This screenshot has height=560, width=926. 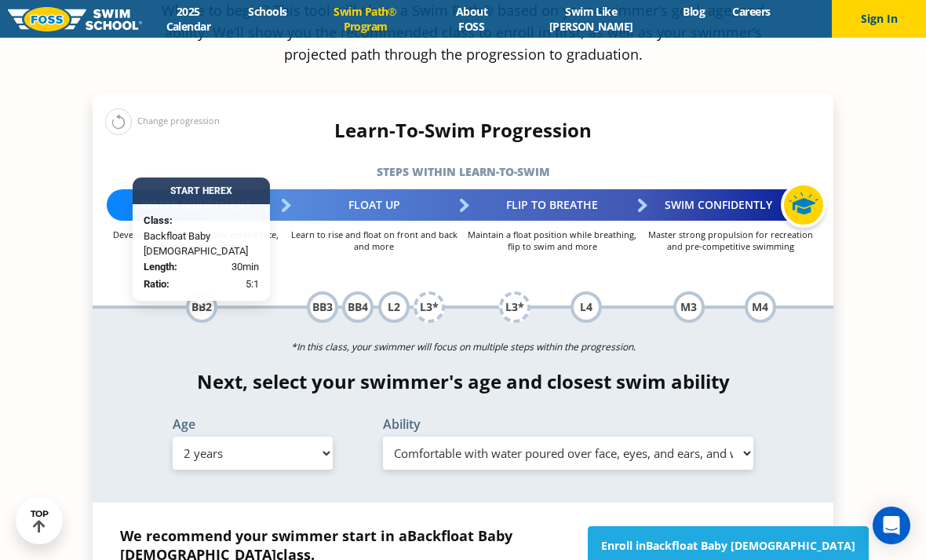 I want to click on div: TOP, so click(x=39, y=521).